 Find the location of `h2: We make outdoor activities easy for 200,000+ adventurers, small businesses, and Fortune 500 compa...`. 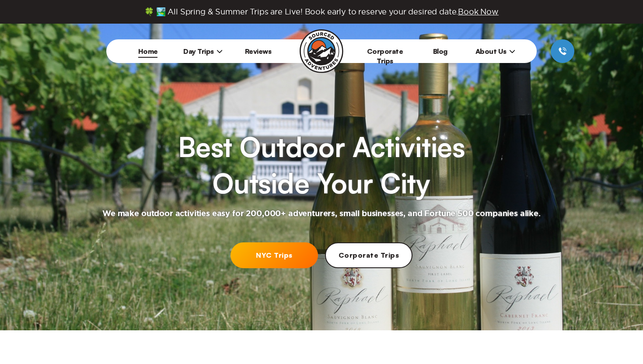

h2: We make outdoor activities easy for 200,000+ adventurers, small businesses, and Fortune 500 compa... is located at coordinates (322, 214).